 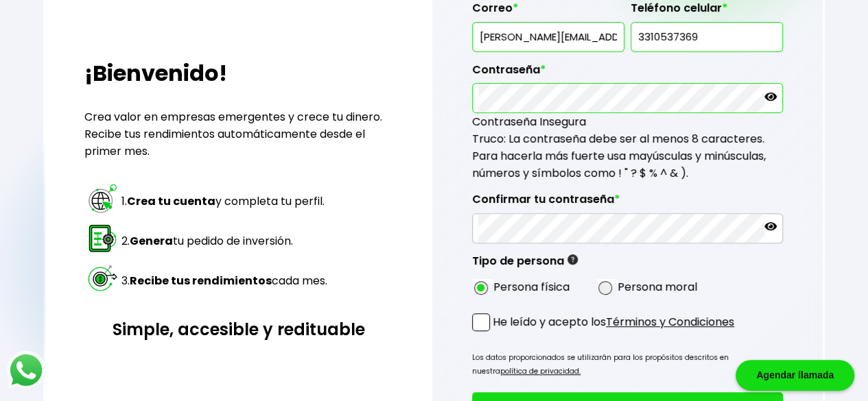 What do you see at coordinates (613, 321) in the screenshot?
I see `p: He leído y acepto los` at bounding box center [613, 321].